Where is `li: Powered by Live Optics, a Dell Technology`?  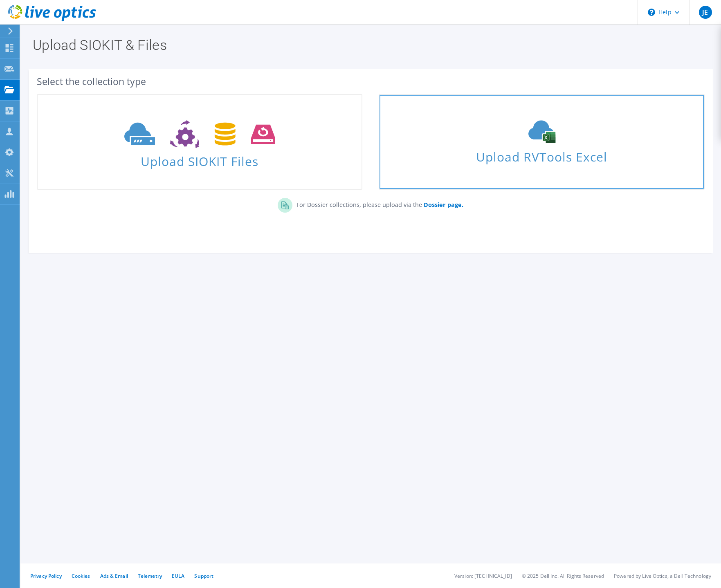
li: Powered by Live Optics, a Dell Technology is located at coordinates (663, 576).